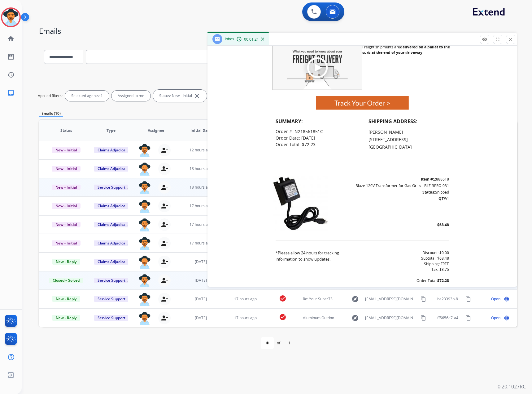 This screenshot has width=532, height=394. Describe the element at coordinates (307, 256) in the screenshot. I see `span: *Please allow 24 hours for tracking information to show updates.` at that location.